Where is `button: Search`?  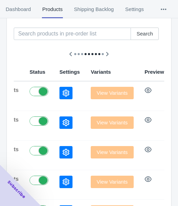 button: Search is located at coordinates (145, 34).